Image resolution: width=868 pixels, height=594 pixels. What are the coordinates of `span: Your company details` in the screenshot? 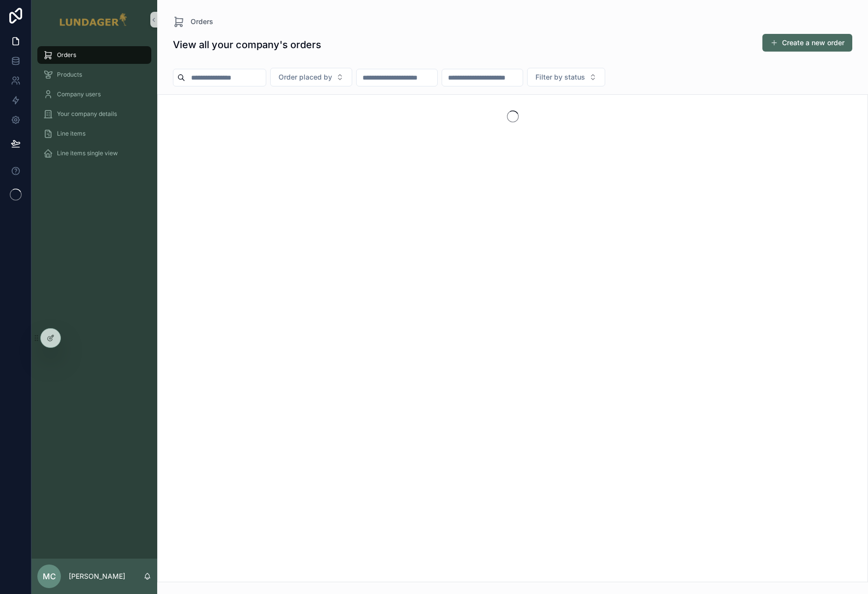 It's located at (87, 114).